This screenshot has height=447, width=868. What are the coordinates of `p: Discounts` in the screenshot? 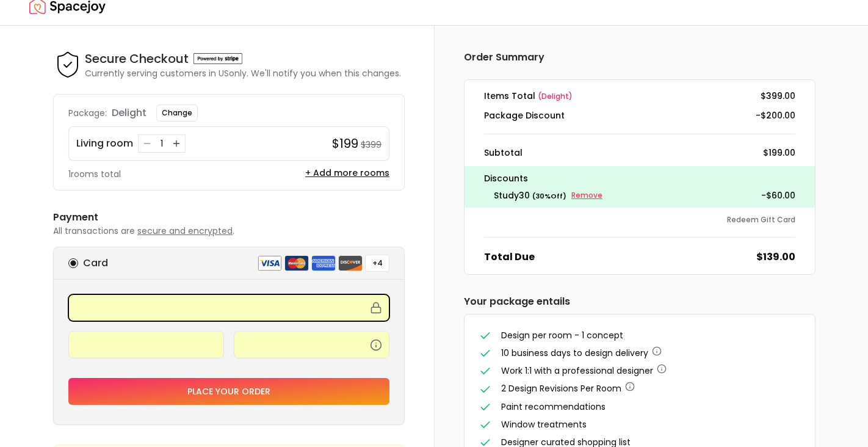 It's located at (640, 178).